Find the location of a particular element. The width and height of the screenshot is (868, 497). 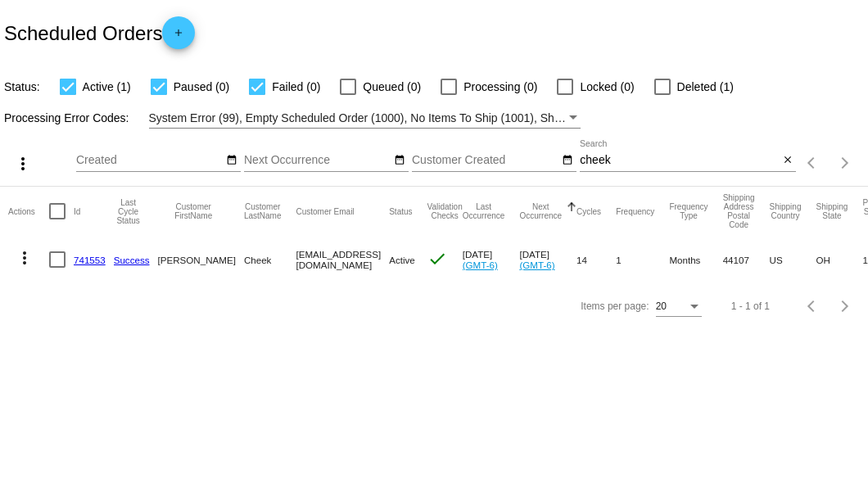

button: Change sorting for Status is located at coordinates (400, 212).